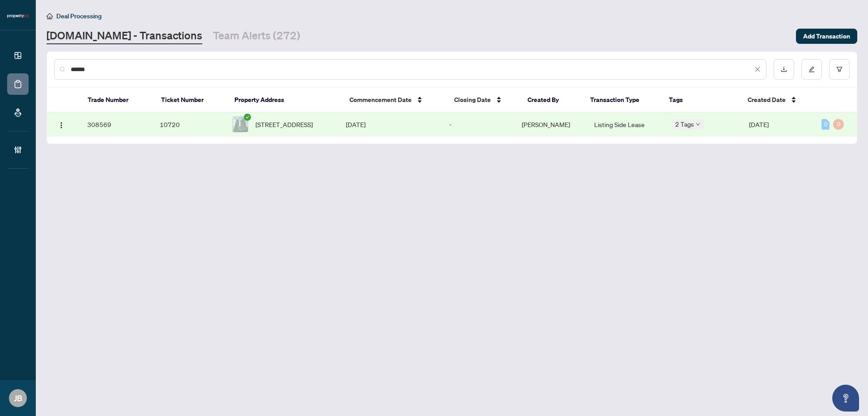 The height and width of the screenshot is (416, 868). What do you see at coordinates (758, 69) in the screenshot?
I see `span: close` at bounding box center [758, 69].